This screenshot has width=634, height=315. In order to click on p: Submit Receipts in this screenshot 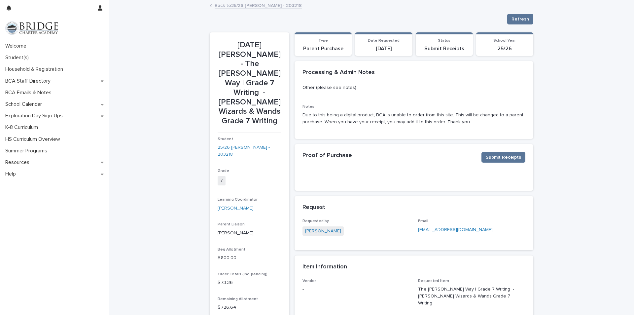, I will do `click(444, 49)`.